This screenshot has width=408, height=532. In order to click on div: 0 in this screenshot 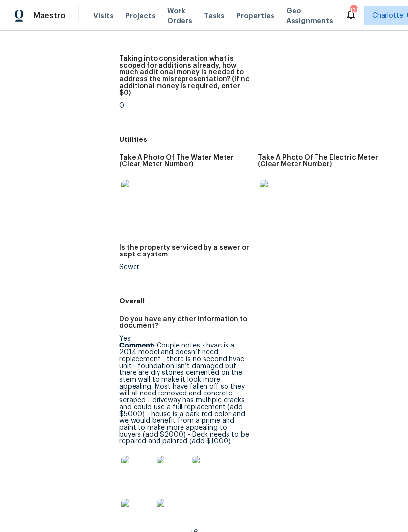, I will do `click(184, 106)`.